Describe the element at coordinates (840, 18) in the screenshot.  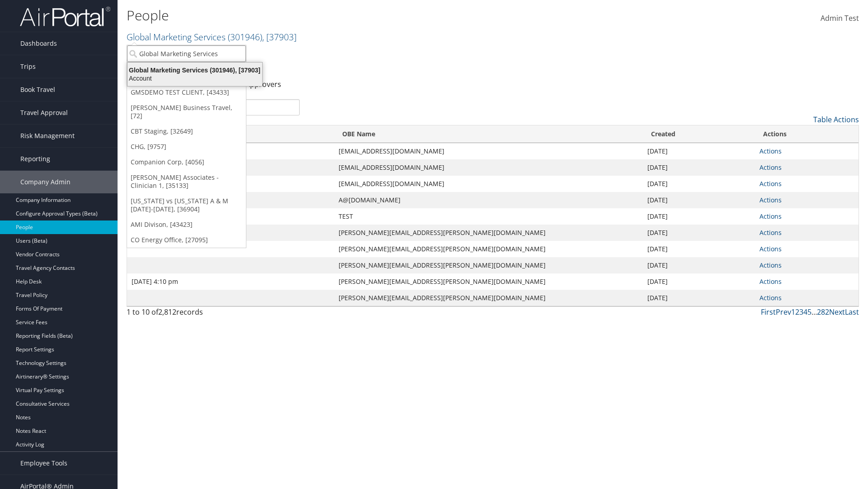
I see `a: Admin Test` at that location.